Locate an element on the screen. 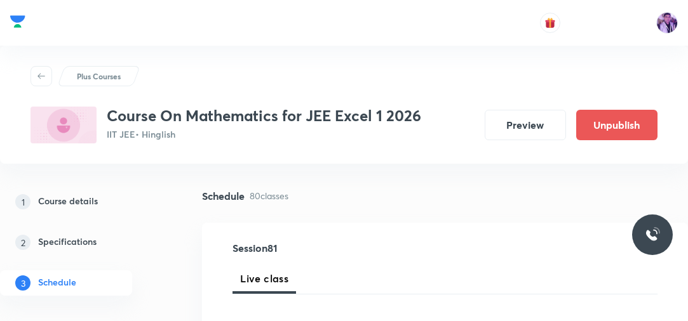 This screenshot has height=321, width=688. img: ttu is located at coordinates (653, 235).